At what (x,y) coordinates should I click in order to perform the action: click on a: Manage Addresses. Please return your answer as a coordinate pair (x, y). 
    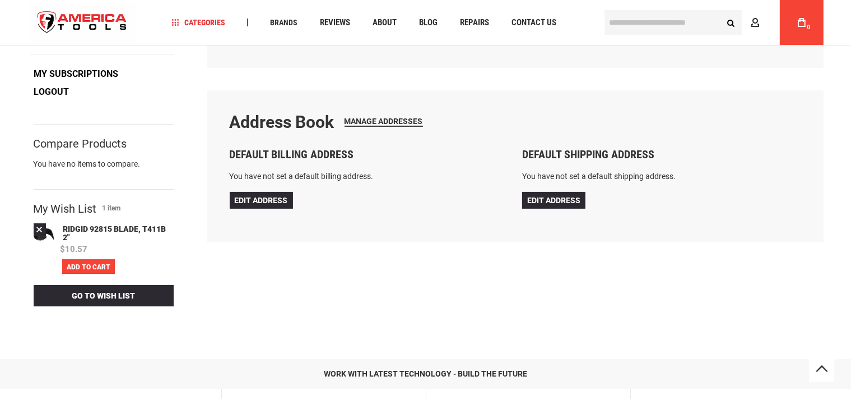
    Looking at the image, I should click on (384, 122).